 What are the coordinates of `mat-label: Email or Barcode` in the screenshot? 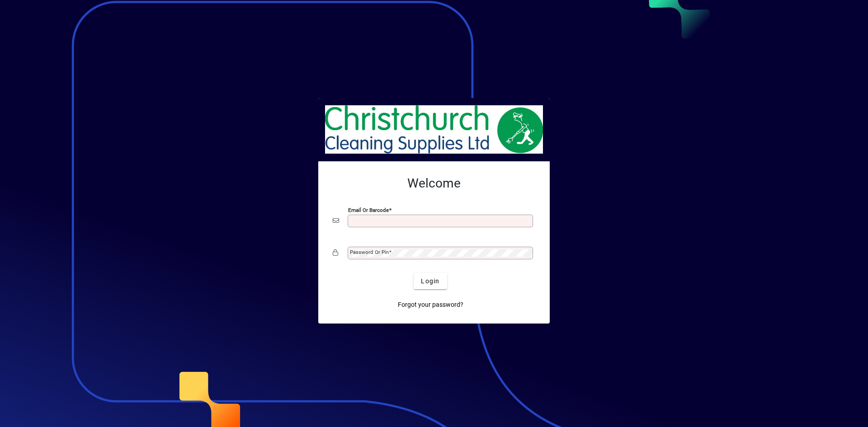 It's located at (368, 210).